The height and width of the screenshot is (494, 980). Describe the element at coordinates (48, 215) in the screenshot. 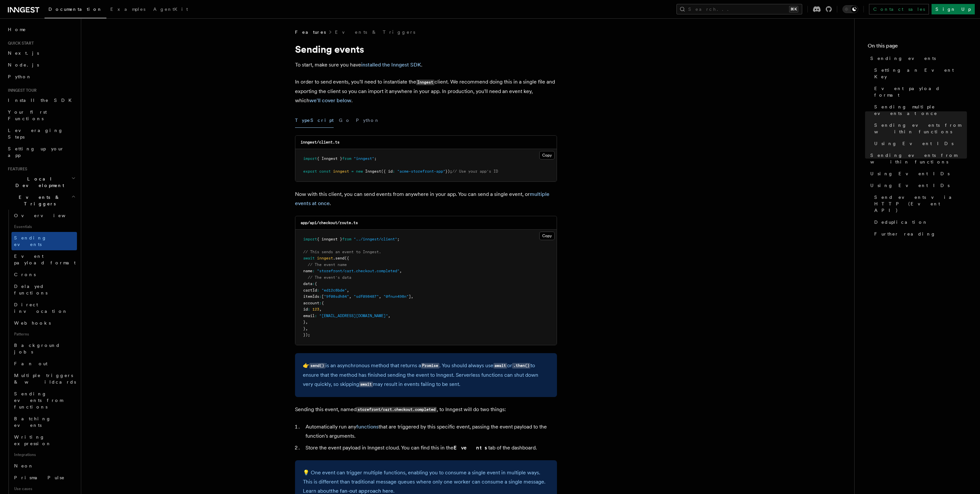

I see `span: Overview` at that location.